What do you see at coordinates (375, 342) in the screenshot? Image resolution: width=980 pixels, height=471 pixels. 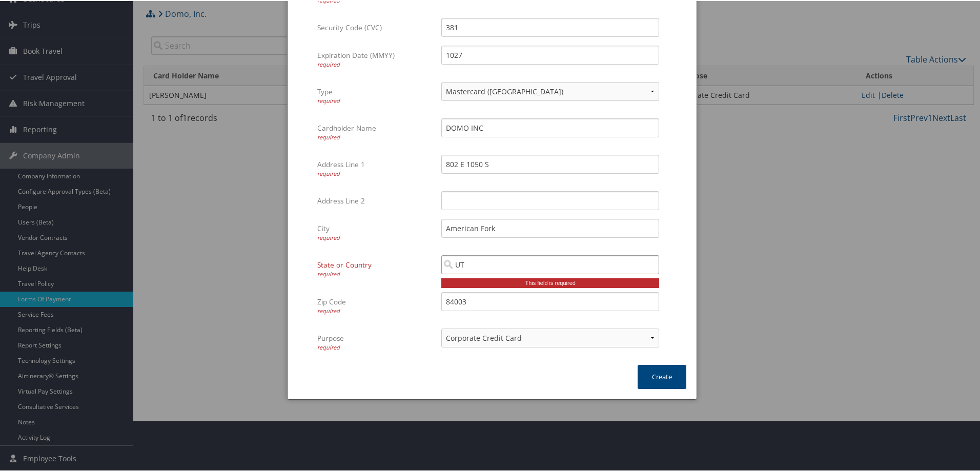 I see `label: Purpose` at bounding box center [375, 342].